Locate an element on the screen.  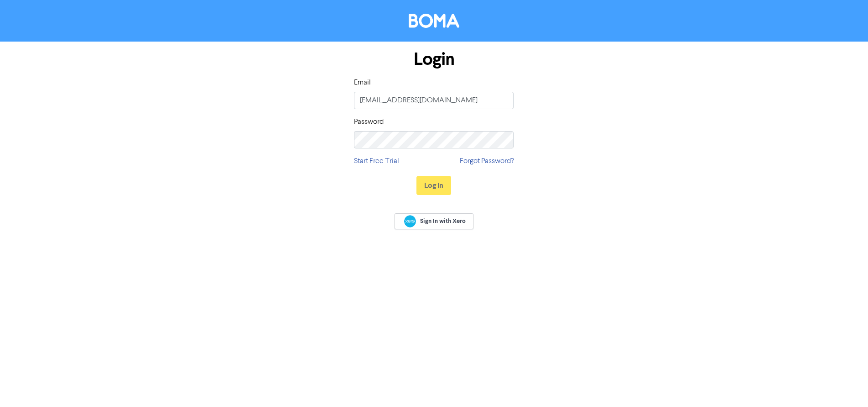
img: BOMA Logo is located at coordinates (434, 20).